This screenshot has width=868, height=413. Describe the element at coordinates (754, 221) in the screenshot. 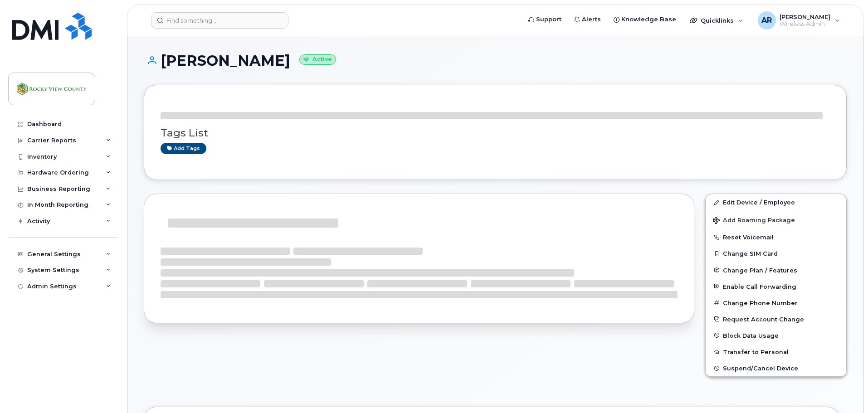

I see `span: Add Roaming Package` at that location.